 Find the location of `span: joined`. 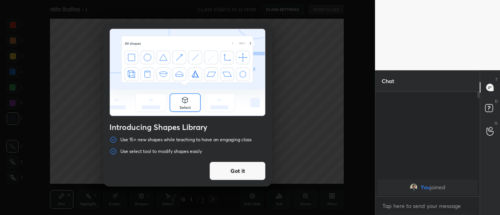

span: joined is located at coordinates (437, 187).